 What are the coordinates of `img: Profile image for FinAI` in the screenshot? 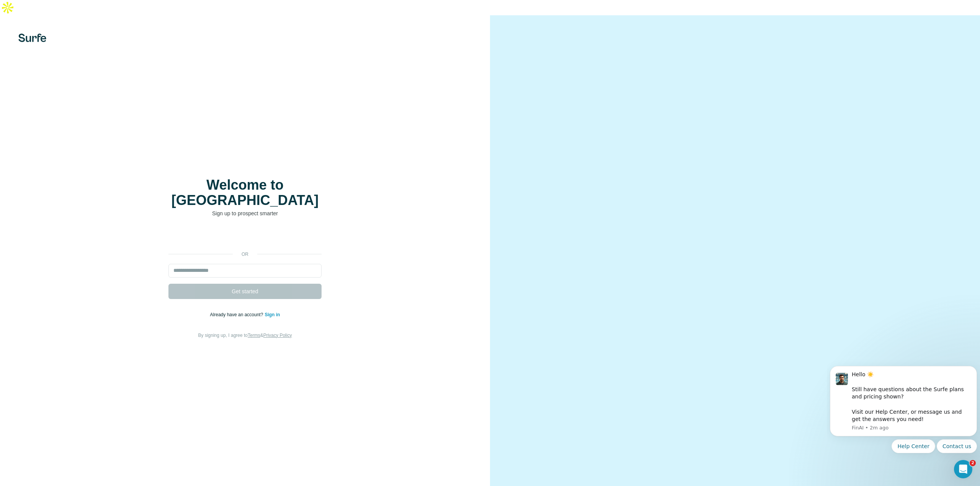 It's located at (15, 22).